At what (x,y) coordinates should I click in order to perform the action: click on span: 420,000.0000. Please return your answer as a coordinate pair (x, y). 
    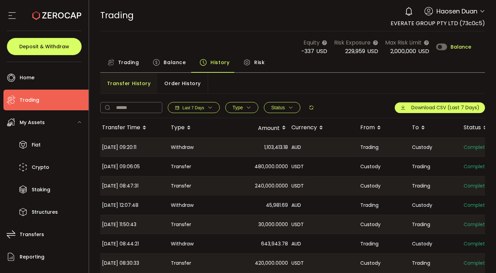
    Looking at the image, I should click on (272, 263).